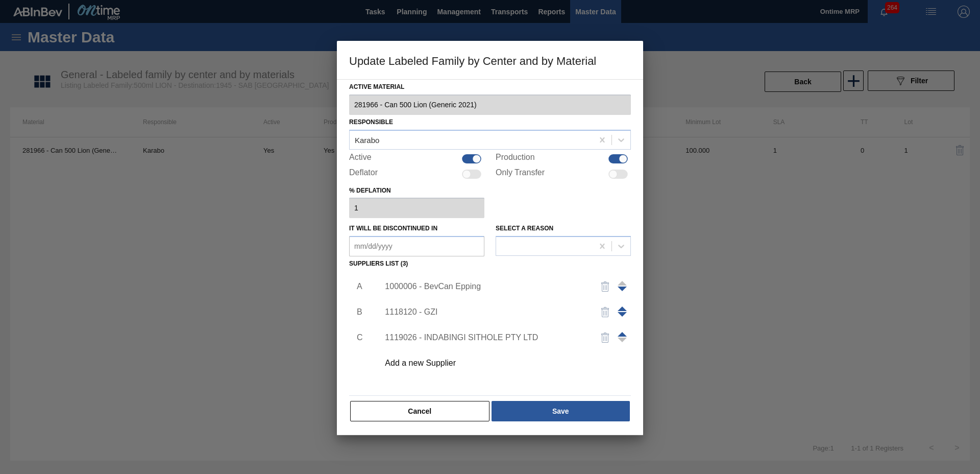  Describe the element at coordinates (357, 337) in the screenshot. I see `li: C` at that location.